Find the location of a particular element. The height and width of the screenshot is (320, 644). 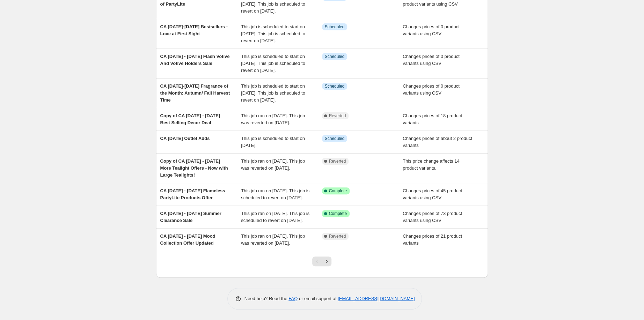

nav: Pagination is located at coordinates (322, 262).